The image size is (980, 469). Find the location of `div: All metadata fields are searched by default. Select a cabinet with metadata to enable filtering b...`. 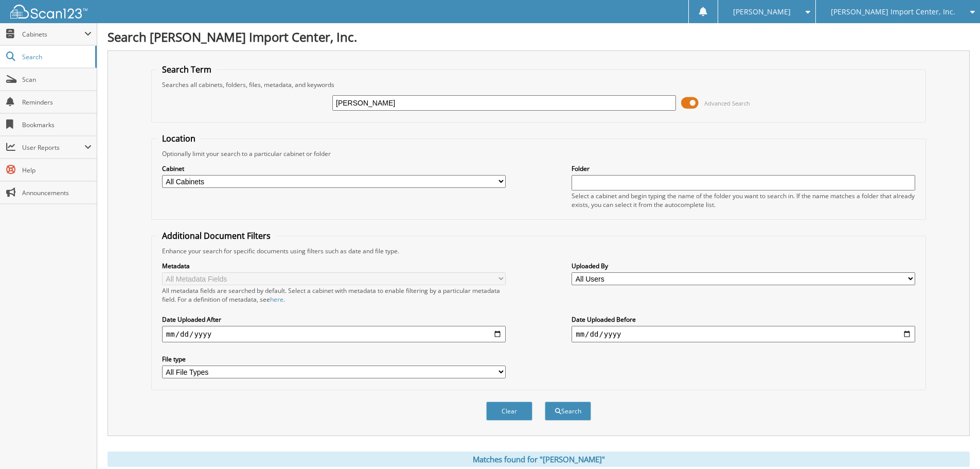

div: All metadata fields are searched by default. Select a cabinet with metadata to enable filtering b... is located at coordinates (334, 295).